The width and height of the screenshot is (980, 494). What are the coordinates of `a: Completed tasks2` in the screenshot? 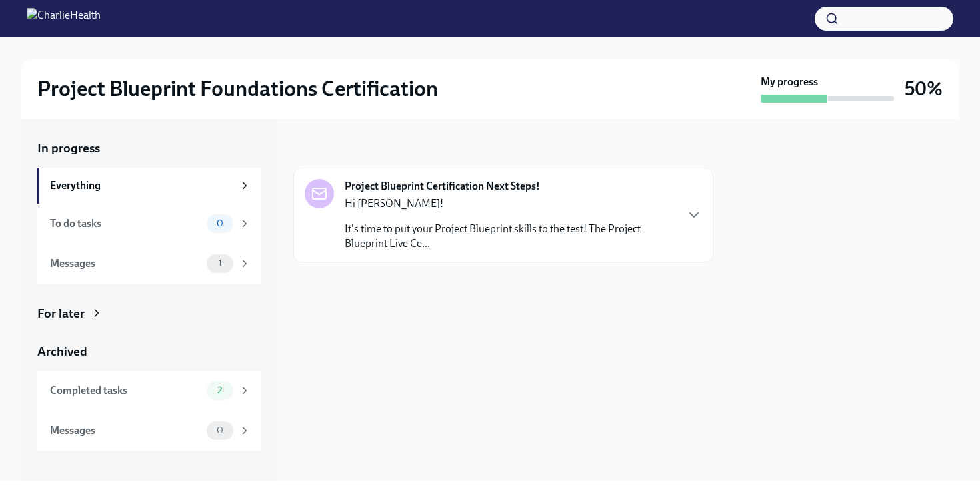 It's located at (149, 391).